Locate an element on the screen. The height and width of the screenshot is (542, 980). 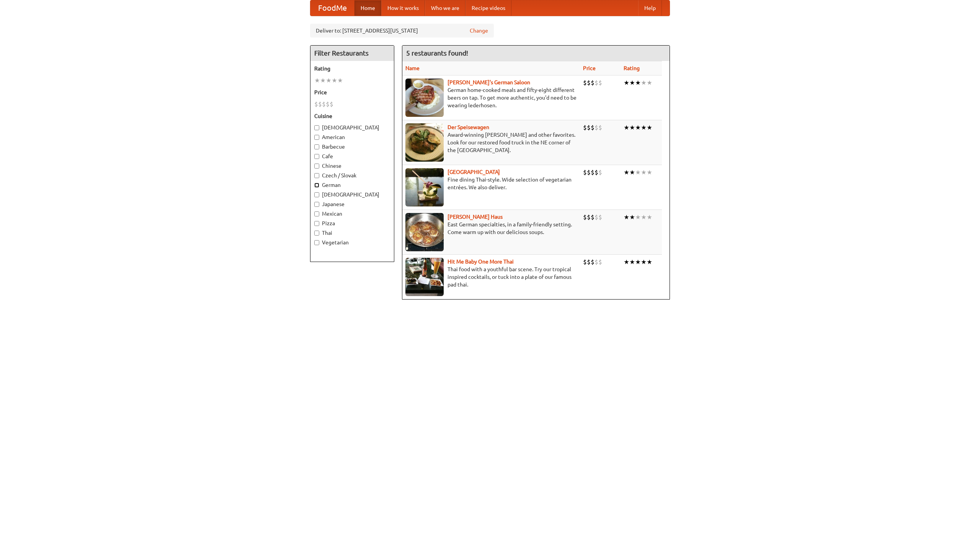
a: Name is located at coordinates (413, 68).